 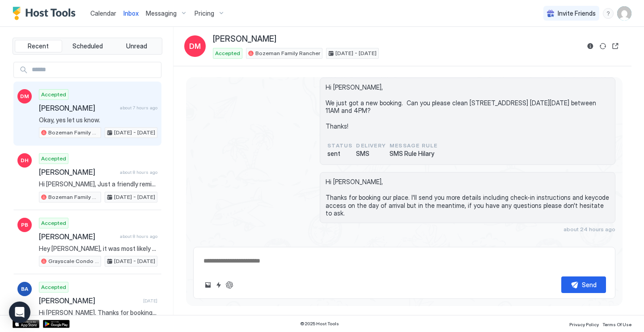 What do you see at coordinates (608, 13) in the screenshot?
I see `div: menu` at bounding box center [608, 13].